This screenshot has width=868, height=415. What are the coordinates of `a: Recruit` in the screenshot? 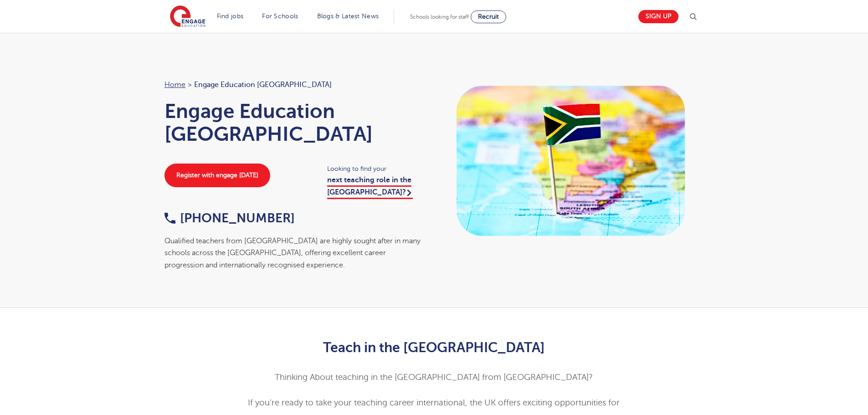 It's located at (489, 17).